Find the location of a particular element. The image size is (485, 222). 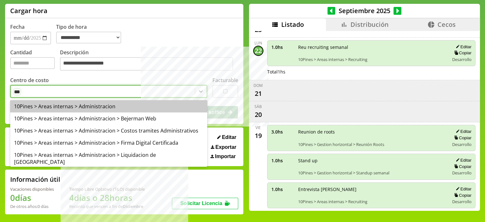

button: Exportar is located at coordinates (224, 147).